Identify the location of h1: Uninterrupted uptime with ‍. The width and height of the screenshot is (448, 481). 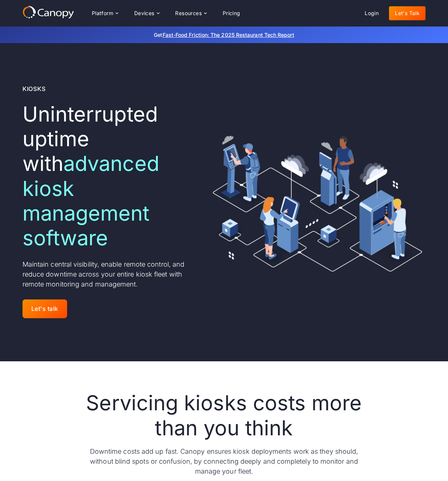
(108, 176).